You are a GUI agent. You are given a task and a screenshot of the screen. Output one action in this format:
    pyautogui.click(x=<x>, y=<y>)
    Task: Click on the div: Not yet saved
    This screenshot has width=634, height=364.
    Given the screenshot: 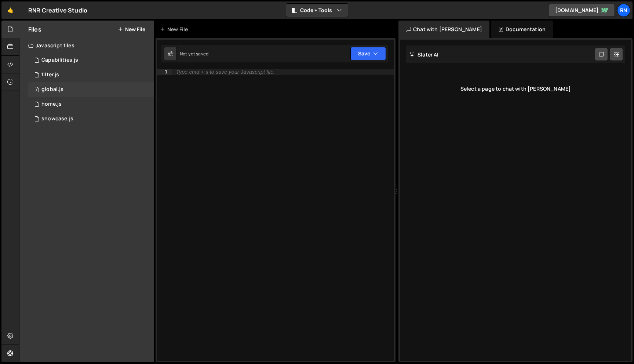 What is the action you would take?
    pyautogui.click(x=194, y=53)
    